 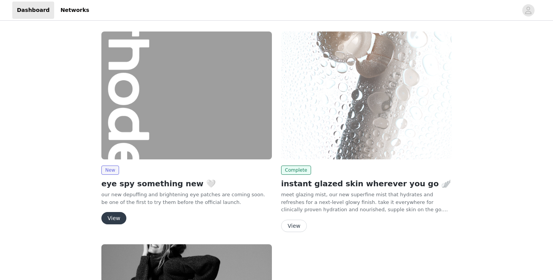 What do you see at coordinates (187, 184) in the screenshot?
I see `h2: eye spy something new 🤍` at bounding box center [187, 184].